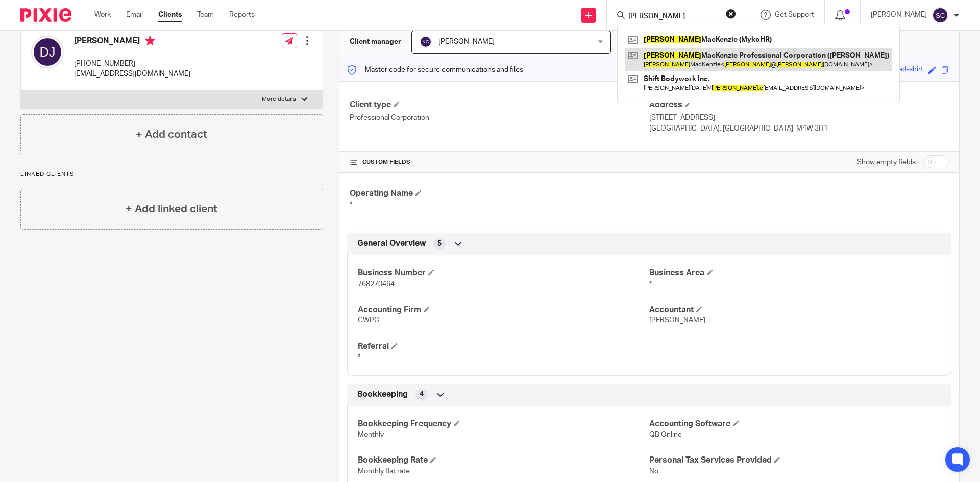 Image resolution: width=980 pixels, height=482 pixels. I want to click on a: Work, so click(103, 15).